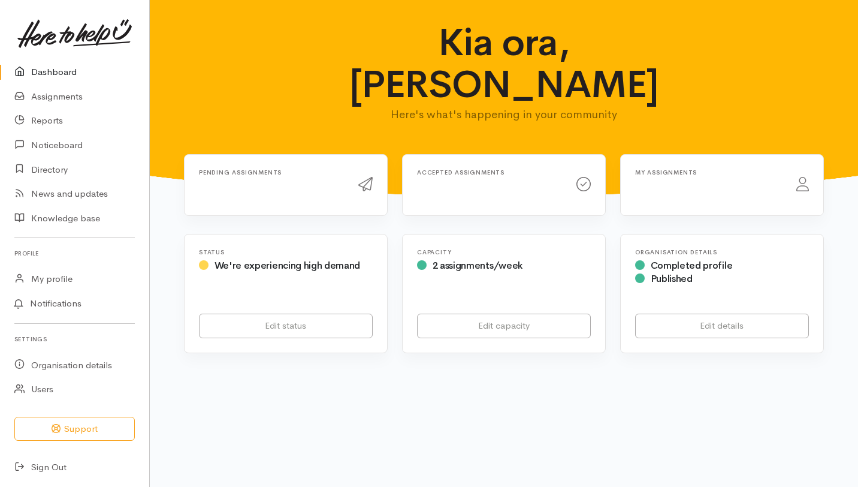 The height and width of the screenshot is (487, 858). I want to click on h6: Organisation Details, so click(722, 252).